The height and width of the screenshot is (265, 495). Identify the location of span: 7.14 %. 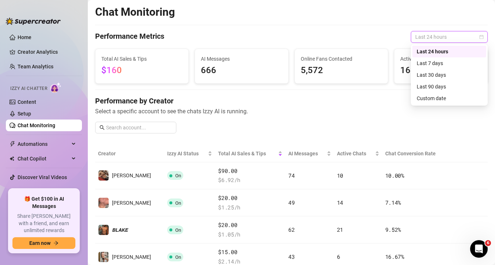
(393, 203).